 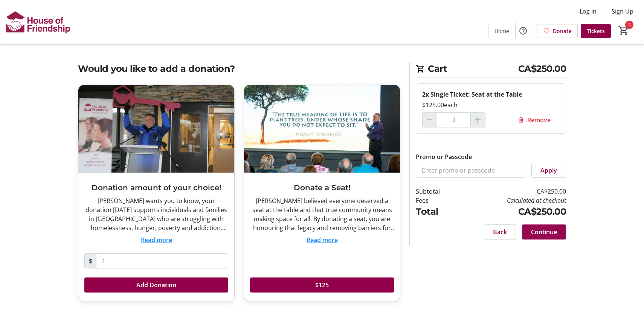 What do you see at coordinates (438, 201) in the screenshot?
I see `td: Fees` at bounding box center [438, 201].